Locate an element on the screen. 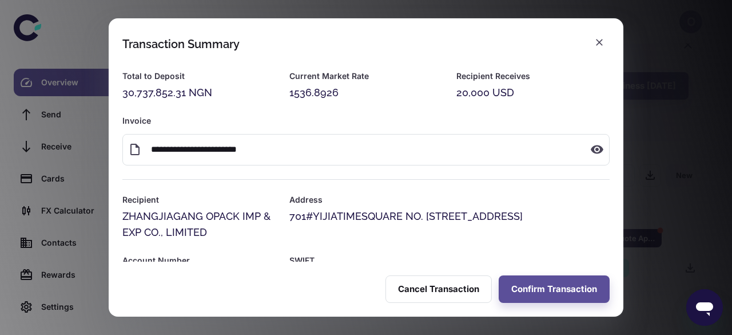 The height and width of the screenshot is (335, 732). button: Confirm Transaction is located at coordinates (554, 289).